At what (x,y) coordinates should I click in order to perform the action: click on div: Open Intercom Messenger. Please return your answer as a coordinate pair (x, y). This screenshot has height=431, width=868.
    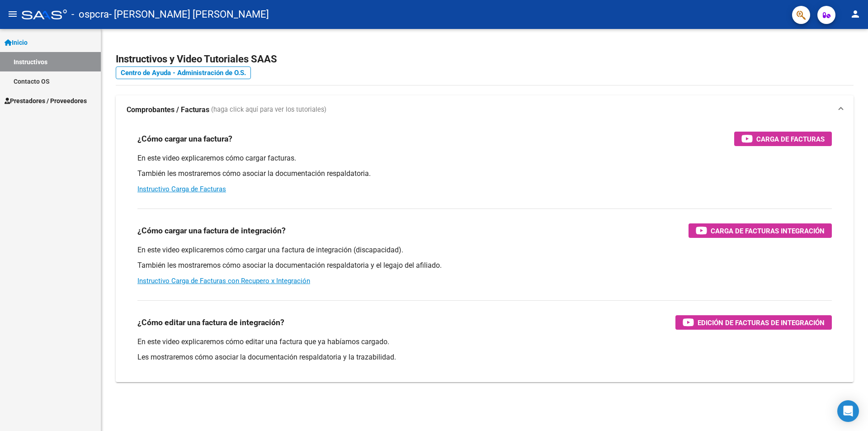
    Looking at the image, I should click on (848, 411).